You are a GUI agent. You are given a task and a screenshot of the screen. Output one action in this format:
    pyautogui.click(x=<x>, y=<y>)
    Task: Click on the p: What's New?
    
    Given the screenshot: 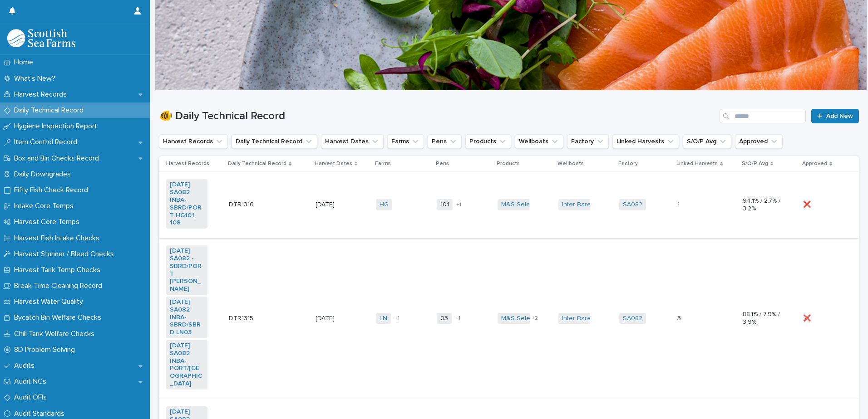 What is the action you would take?
    pyautogui.click(x=36, y=78)
    